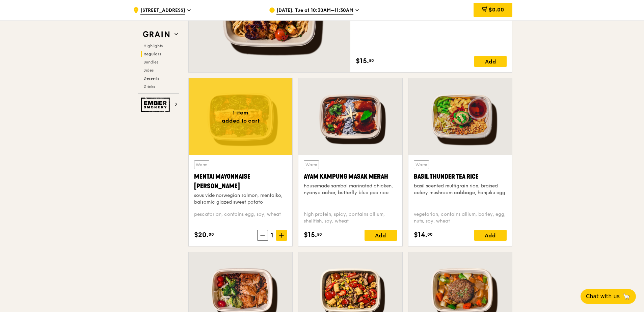 The width and height of the screenshot is (644, 312). Describe the element at coordinates (608, 296) in the screenshot. I see `button: Chat with us🦙` at that location.